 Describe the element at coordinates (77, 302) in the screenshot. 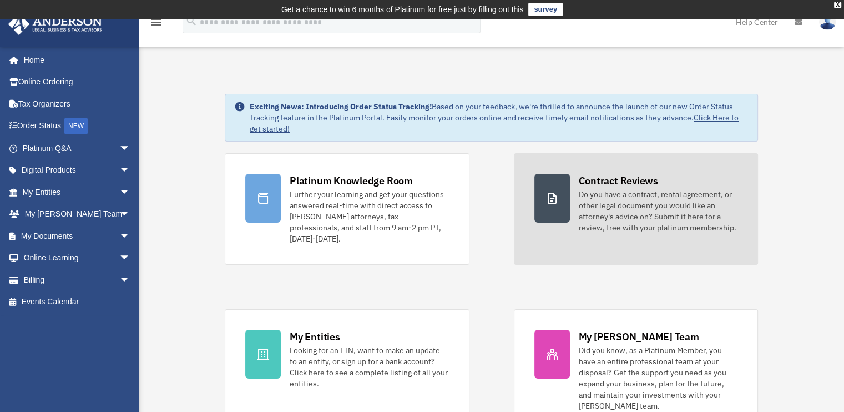

I see `a: Events Calendar` at that location.